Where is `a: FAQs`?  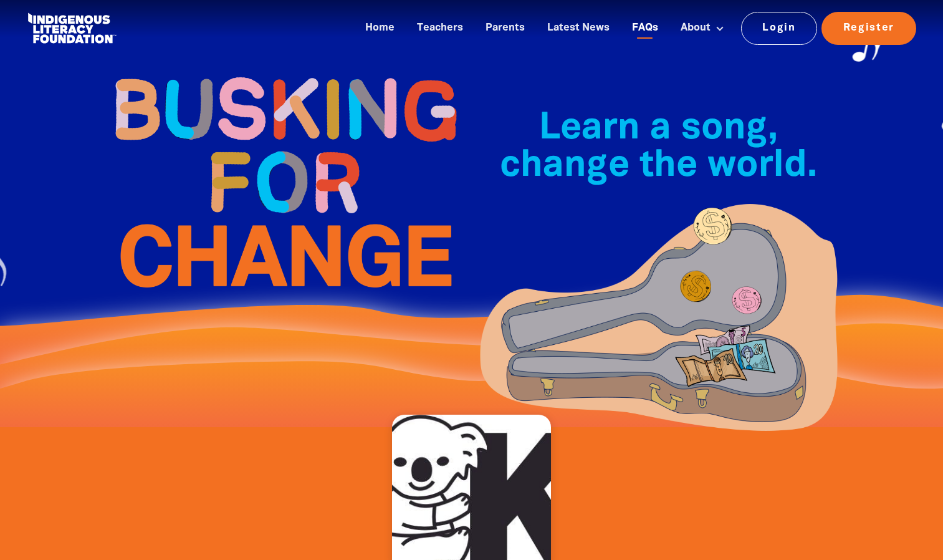
a: FAQs is located at coordinates (645, 28).